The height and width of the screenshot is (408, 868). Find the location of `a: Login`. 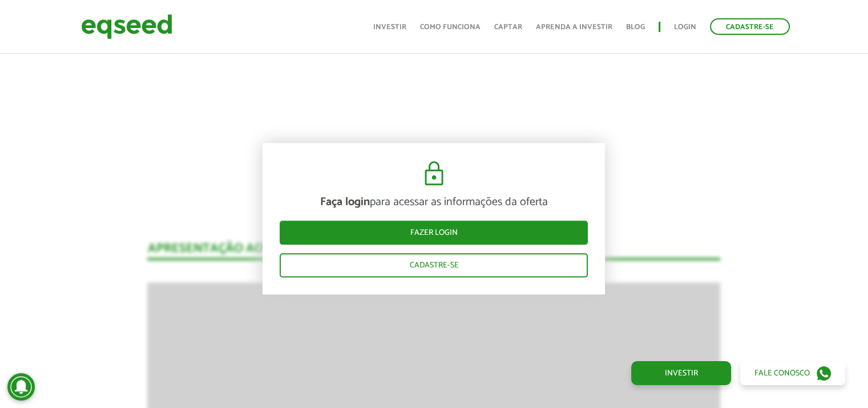

a: Login is located at coordinates (685, 27).